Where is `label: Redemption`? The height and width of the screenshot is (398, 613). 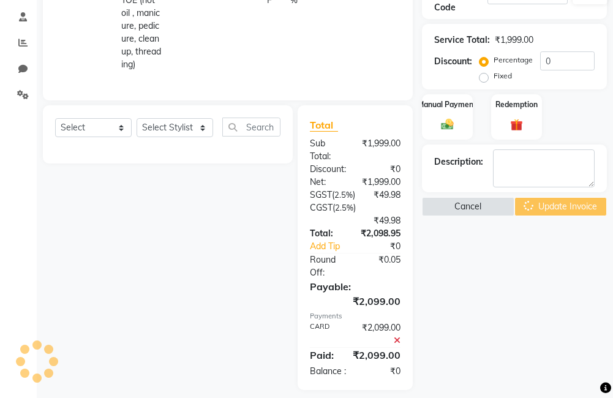 label: Redemption is located at coordinates (516, 105).